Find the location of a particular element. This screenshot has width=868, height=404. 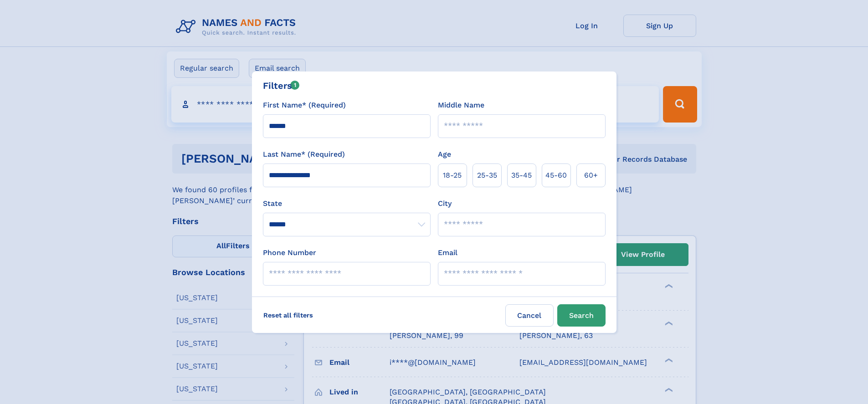

label: First Name* (Required) is located at coordinates (305, 105).